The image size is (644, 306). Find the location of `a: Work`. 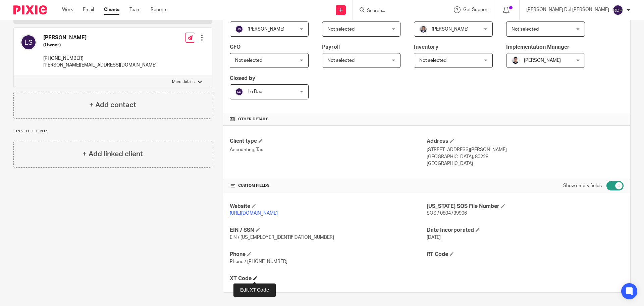

a: Work is located at coordinates (67, 10).